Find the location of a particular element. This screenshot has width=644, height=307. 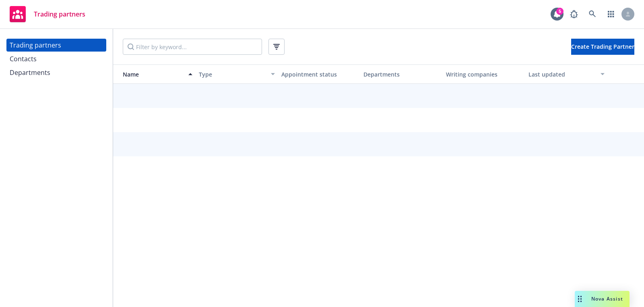

a: Departments is located at coordinates (56, 73).